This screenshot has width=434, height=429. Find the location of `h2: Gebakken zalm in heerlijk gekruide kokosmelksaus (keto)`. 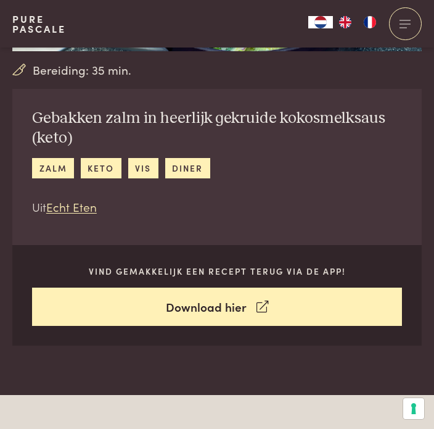

h2: Gebakken zalm in heerlijk gekruide kokosmelksaus (keto) is located at coordinates (217, 128).